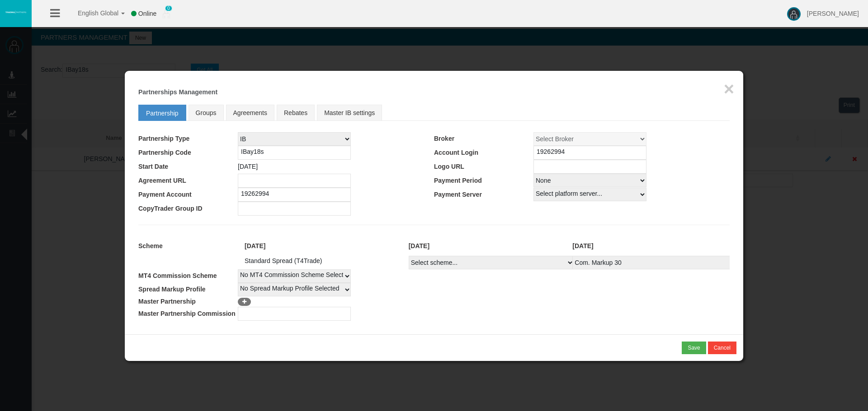 Image resolution: width=868 pixels, height=411 pixels. Describe the element at coordinates (349, 113) in the screenshot. I see `a: Master IB settings` at that location.